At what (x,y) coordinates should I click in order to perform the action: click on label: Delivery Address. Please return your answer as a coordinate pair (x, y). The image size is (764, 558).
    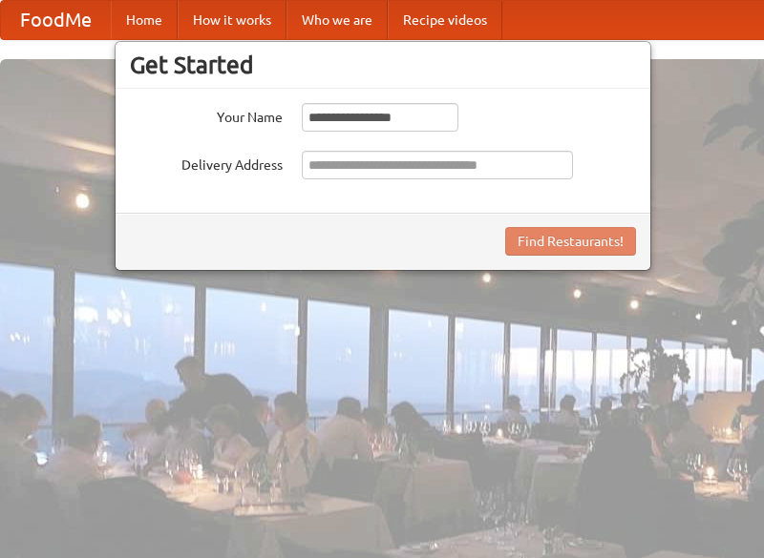
    Looking at the image, I should click on (206, 162).